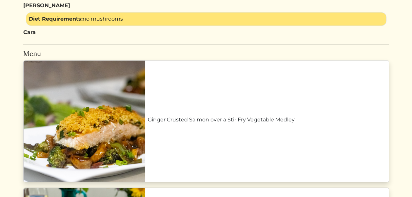  I want to click on strong: Cara, so click(29, 32).